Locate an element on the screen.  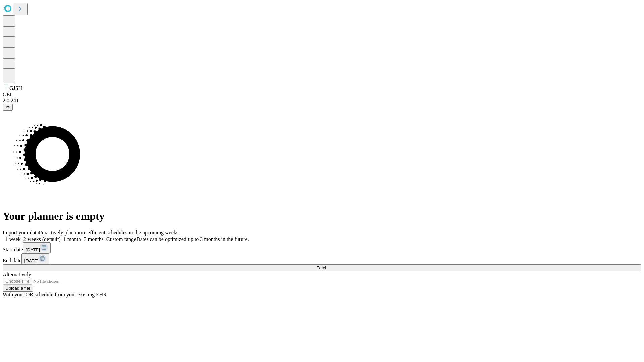
span: Alternatively is located at coordinates (16, 274).